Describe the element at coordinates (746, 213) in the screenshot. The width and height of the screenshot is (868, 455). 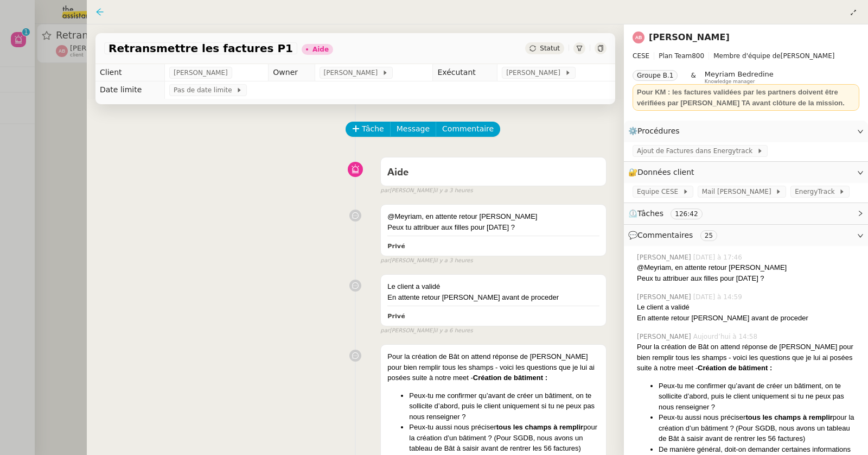
I see `div: ⏲️Tâches 126:42` at that location.